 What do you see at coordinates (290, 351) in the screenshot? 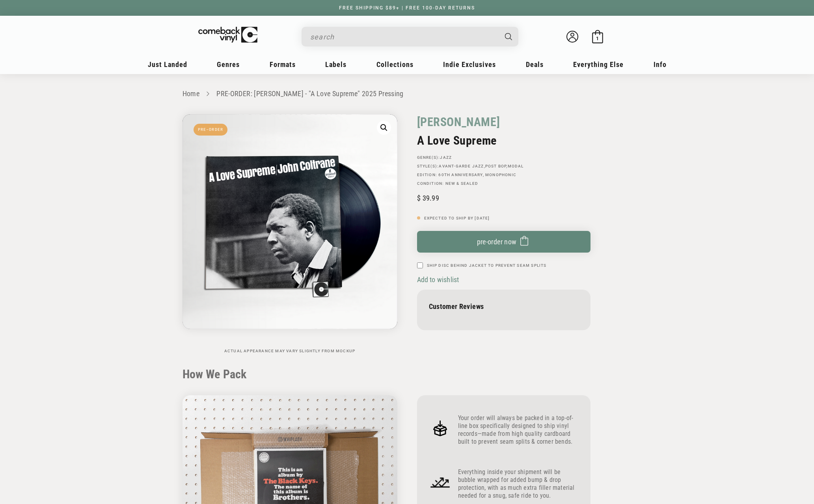
I see `p: Actual appearance may vary slightly from mockup` at bounding box center [290, 351].